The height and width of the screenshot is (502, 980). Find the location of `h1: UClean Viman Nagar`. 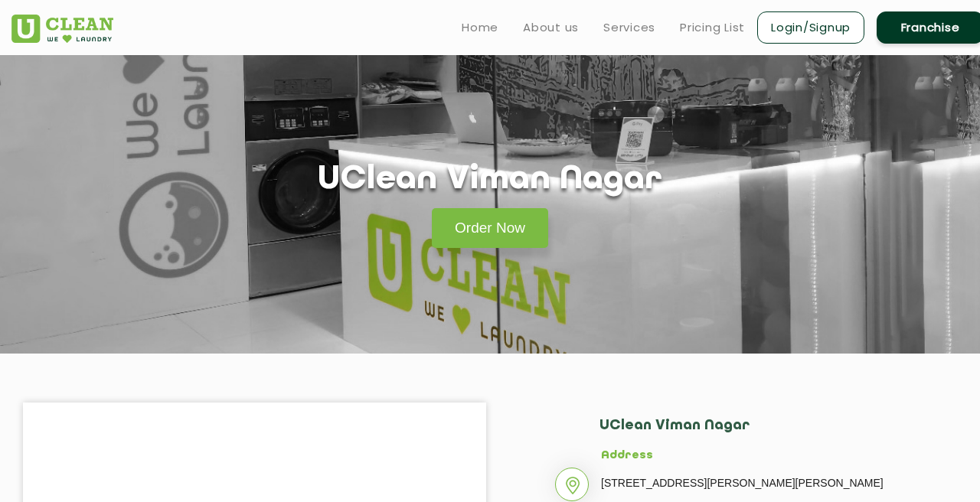

h1: UClean Viman Nagar is located at coordinates (490, 180).